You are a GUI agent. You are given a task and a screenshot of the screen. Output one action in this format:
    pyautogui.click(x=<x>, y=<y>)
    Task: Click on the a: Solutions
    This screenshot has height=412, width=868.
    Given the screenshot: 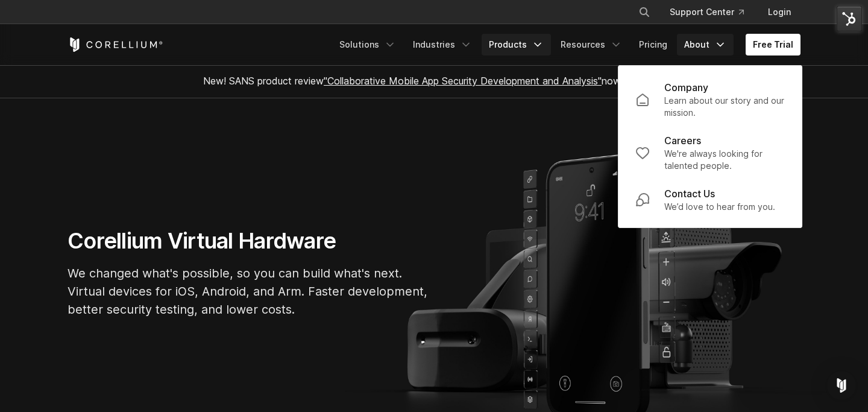 What is the action you would take?
    pyautogui.click(x=367, y=45)
    